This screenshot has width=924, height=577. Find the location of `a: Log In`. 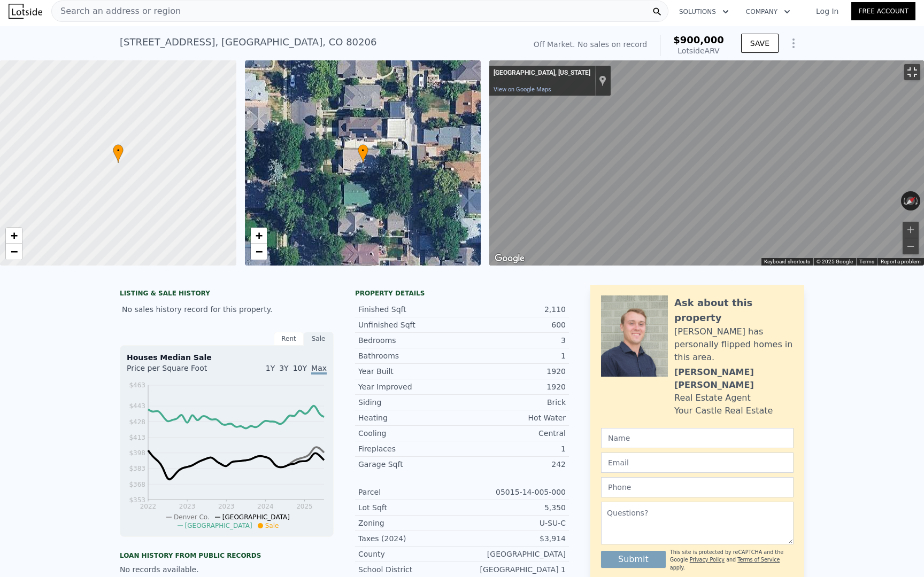

a: Log In is located at coordinates (827, 11).